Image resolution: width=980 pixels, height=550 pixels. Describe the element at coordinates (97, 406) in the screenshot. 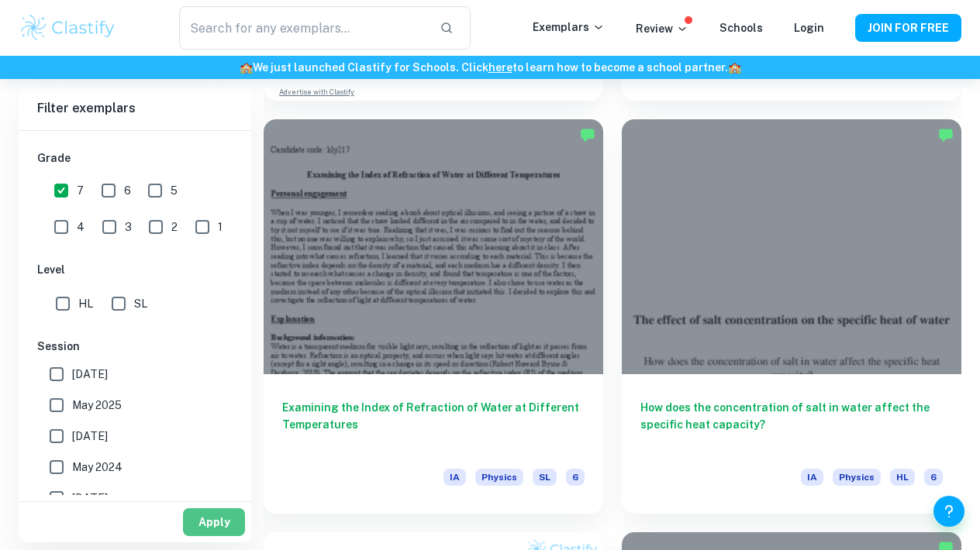

I see `span: May 2025` at that location.